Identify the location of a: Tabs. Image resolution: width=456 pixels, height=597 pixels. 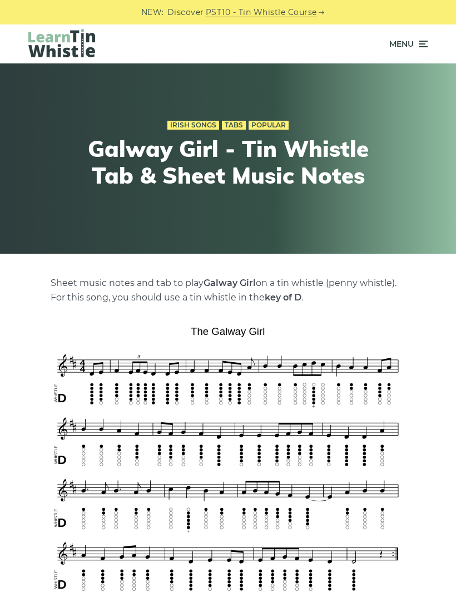
(234, 125).